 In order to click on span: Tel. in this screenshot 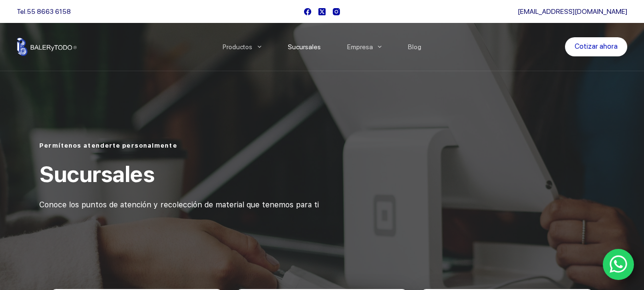, I will do `click(44, 12)`.